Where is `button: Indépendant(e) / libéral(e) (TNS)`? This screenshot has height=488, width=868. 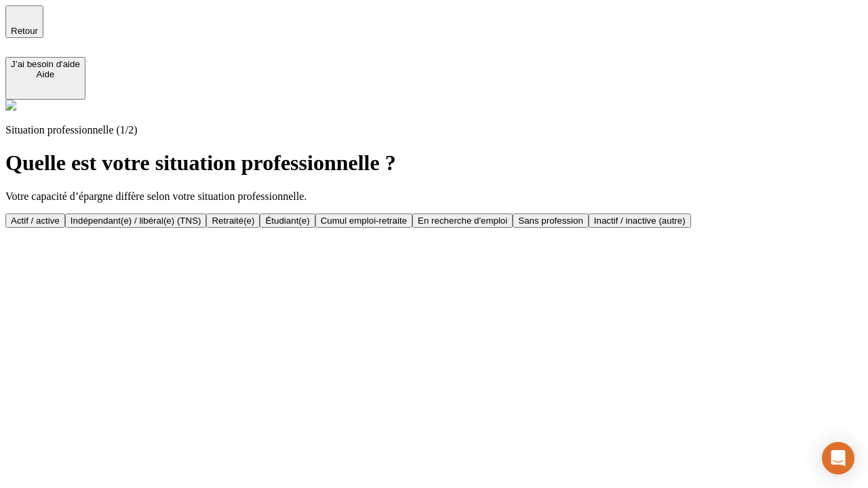
button: Indépendant(e) / libéral(e) (TNS) is located at coordinates (136, 220).